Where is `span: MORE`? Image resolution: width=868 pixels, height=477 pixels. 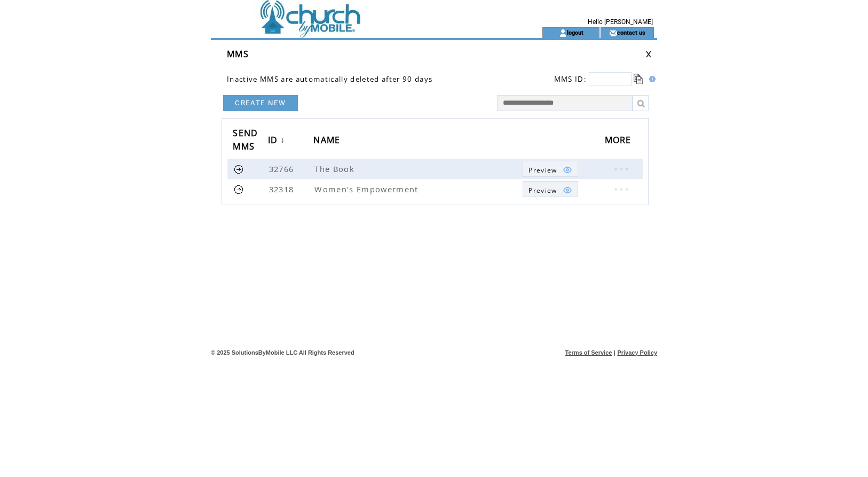 span: MORE is located at coordinates (619, 141).